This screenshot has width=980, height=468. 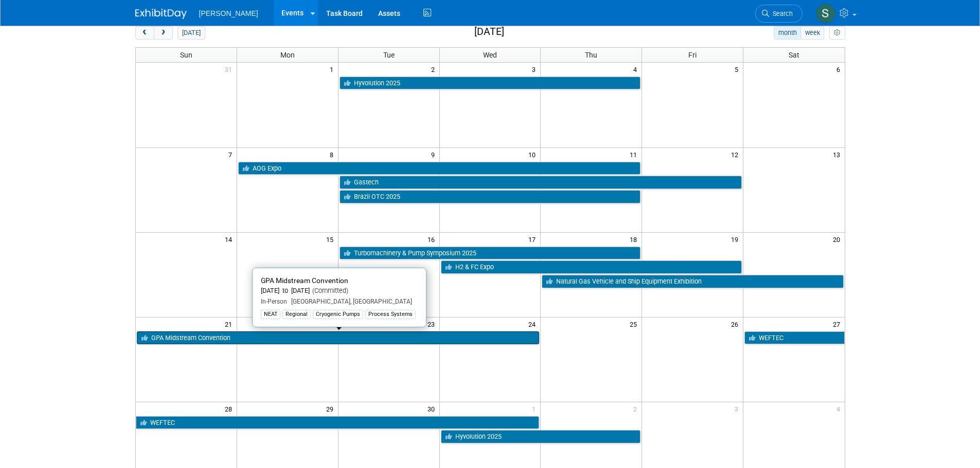 I want to click on span: 12, so click(x=736, y=154).